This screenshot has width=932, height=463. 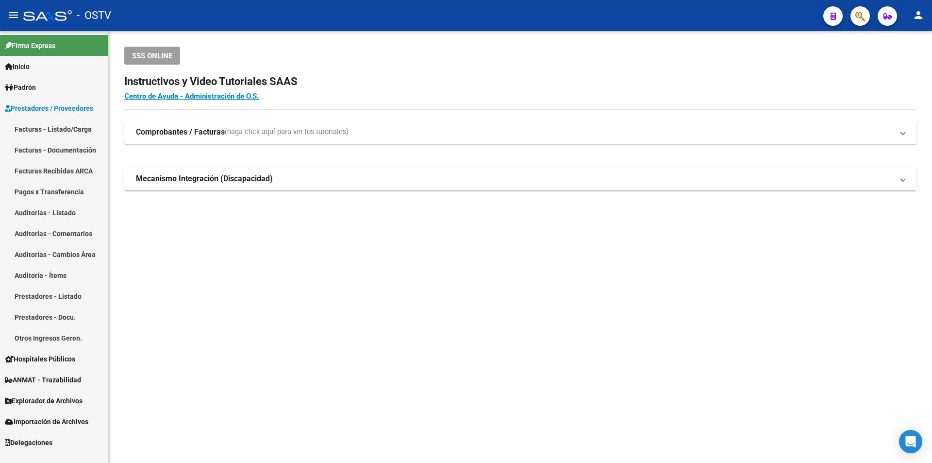 I want to click on span: Prestadores / Proveedores, so click(x=49, y=108).